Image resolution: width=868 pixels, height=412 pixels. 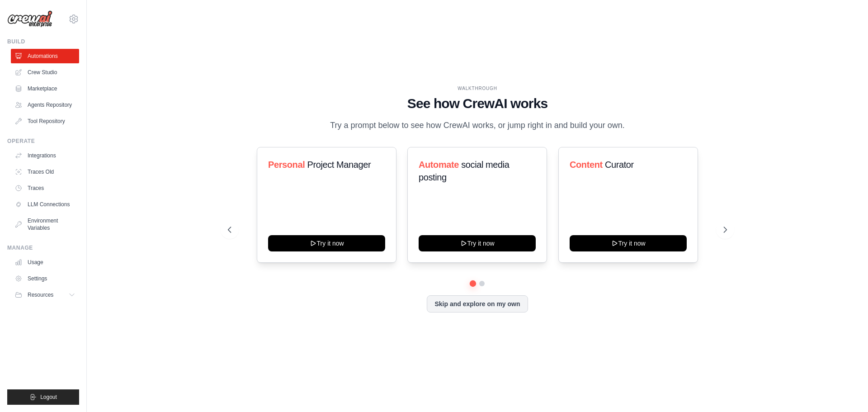 I want to click on img: Logo, so click(x=30, y=19).